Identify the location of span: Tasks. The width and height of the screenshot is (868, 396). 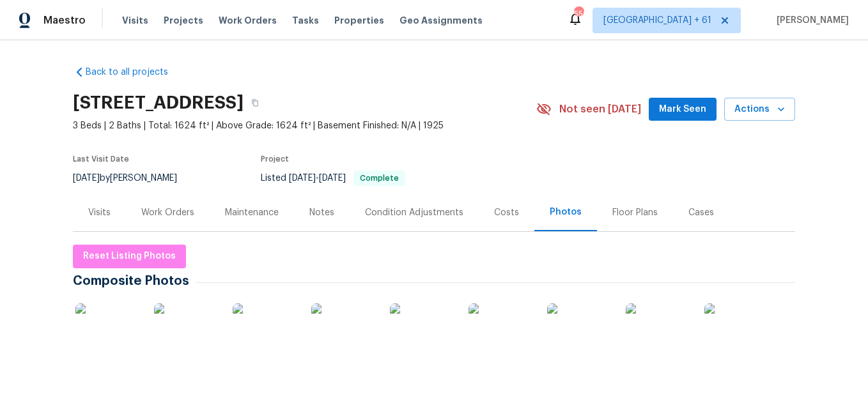
(306, 20).